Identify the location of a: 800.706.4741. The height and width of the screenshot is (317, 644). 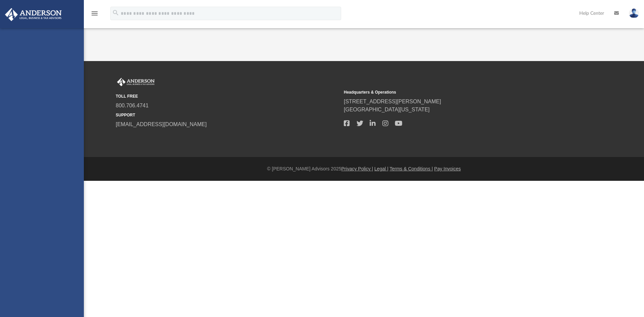
(132, 105).